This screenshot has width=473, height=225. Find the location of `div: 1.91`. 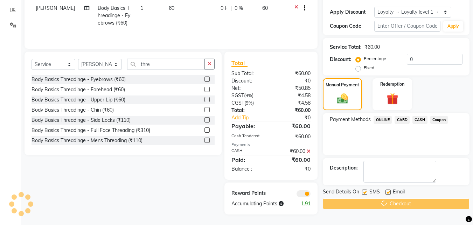

div: 1.91 is located at coordinates (305, 203).